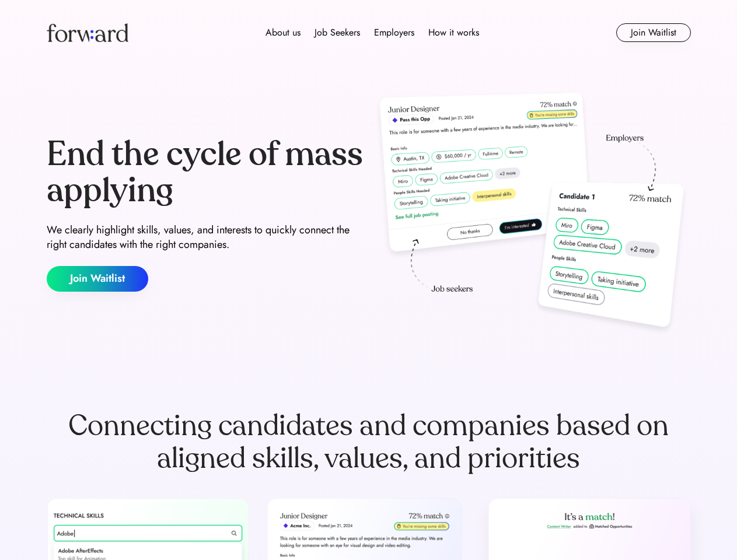 This screenshot has width=737, height=560. Describe the element at coordinates (454, 33) in the screenshot. I see `div: How it works` at that location.